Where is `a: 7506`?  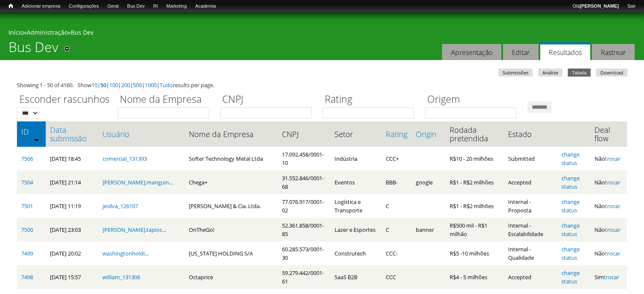 a: 7506 is located at coordinates (27, 158).